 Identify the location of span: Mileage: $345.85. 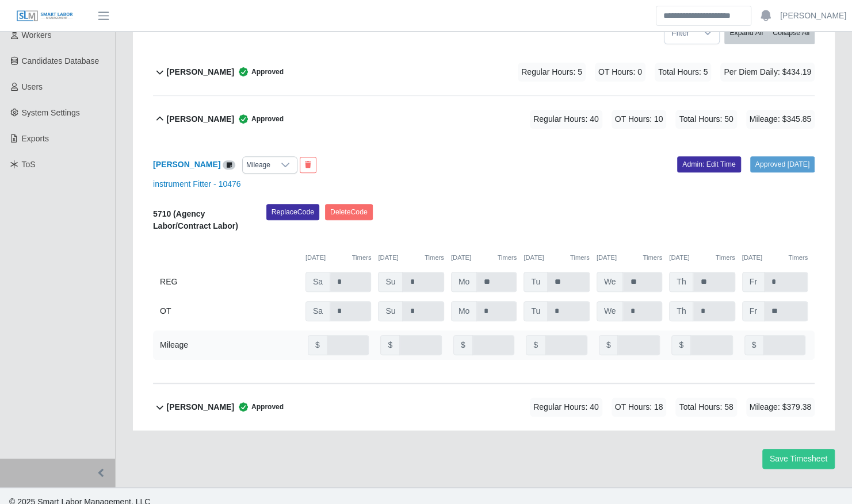
(781, 119).